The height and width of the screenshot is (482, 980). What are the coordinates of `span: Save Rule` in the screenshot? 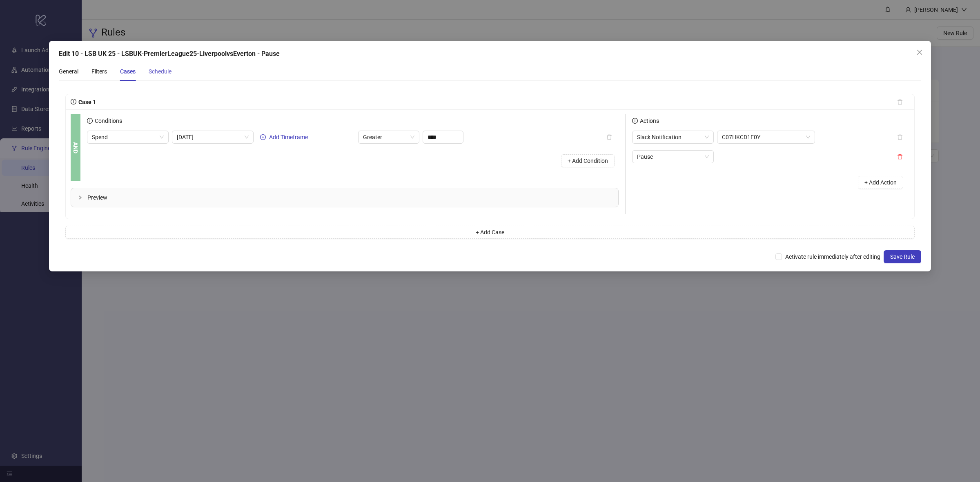 It's located at (903, 257).